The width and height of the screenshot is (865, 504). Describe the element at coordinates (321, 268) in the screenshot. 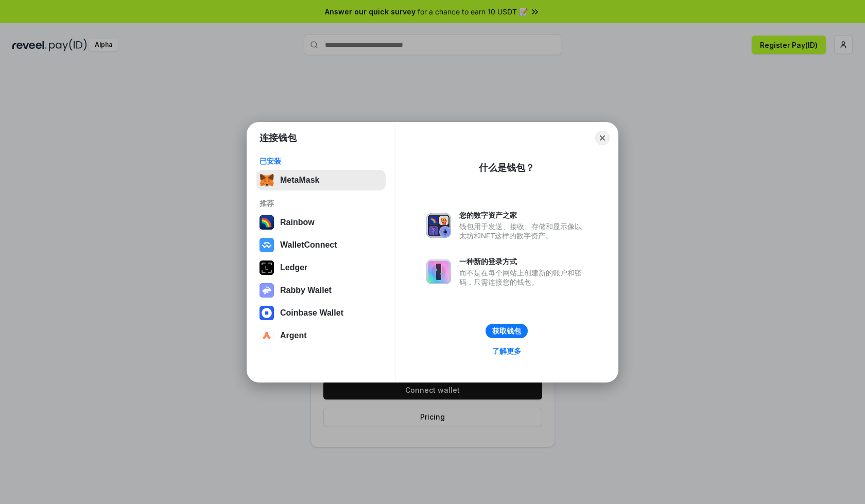

I see `button: Ledger` at that location.